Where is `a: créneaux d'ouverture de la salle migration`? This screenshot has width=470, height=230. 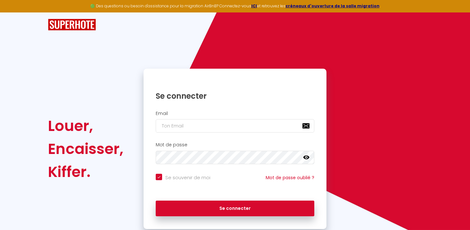
a: créneaux d'ouverture de la salle migration is located at coordinates (333, 6).